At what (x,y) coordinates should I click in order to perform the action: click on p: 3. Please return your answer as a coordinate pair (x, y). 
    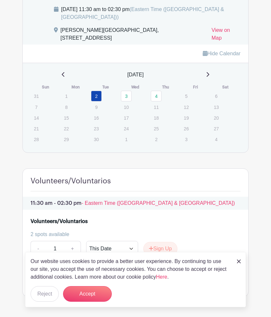
    Looking at the image, I should click on (186, 139).